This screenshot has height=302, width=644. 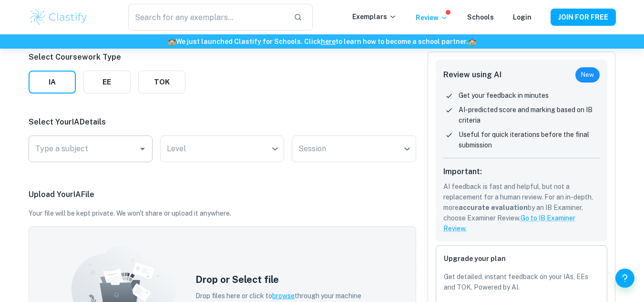 I want to click on p: Select Your IA Details, so click(x=222, y=122).